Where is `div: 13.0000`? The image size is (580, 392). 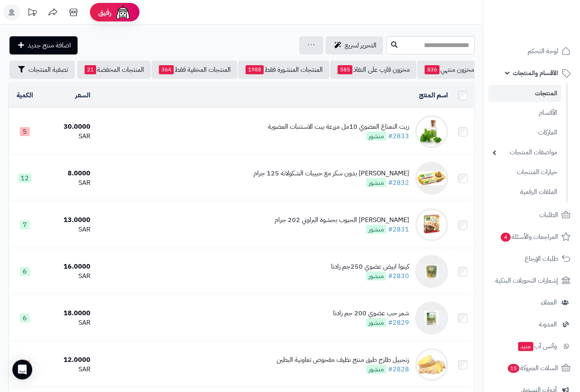 div: 13.0000 is located at coordinates (67, 220).